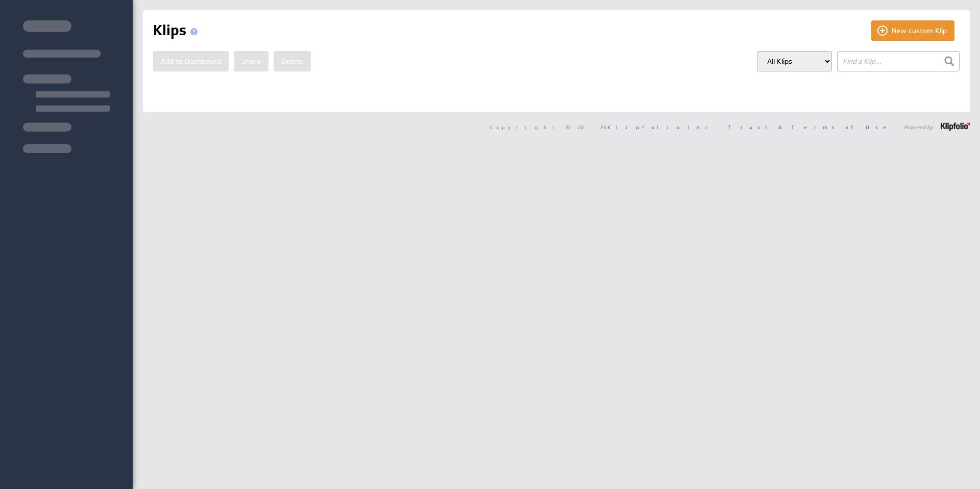 The height and width of the screenshot is (489, 980). What do you see at coordinates (292, 61) in the screenshot?
I see `button: Delete` at bounding box center [292, 61].